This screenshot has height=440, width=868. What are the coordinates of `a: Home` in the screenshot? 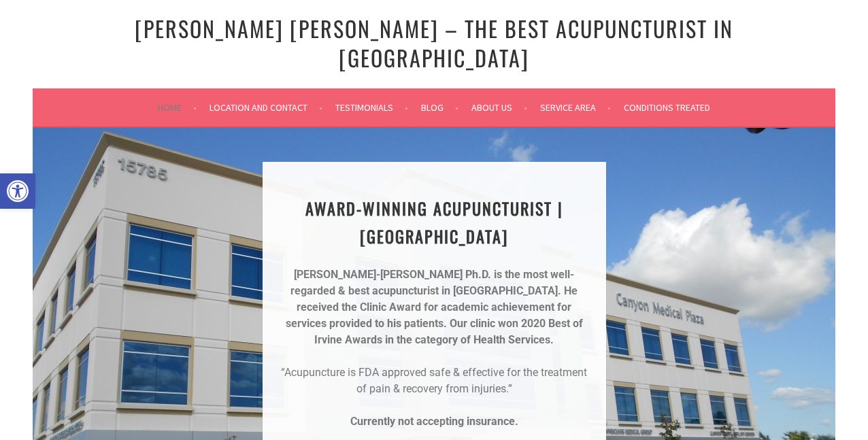 It's located at (176, 108).